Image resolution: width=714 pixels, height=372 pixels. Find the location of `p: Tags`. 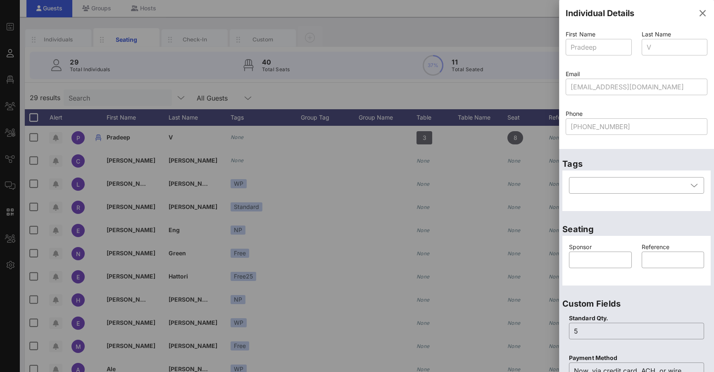

p: Tags is located at coordinates (637, 164).